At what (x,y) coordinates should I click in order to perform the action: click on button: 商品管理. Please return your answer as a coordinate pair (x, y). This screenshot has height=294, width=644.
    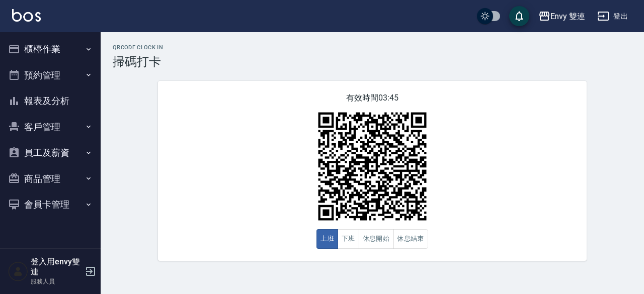
    Looking at the image, I should click on (50, 179).